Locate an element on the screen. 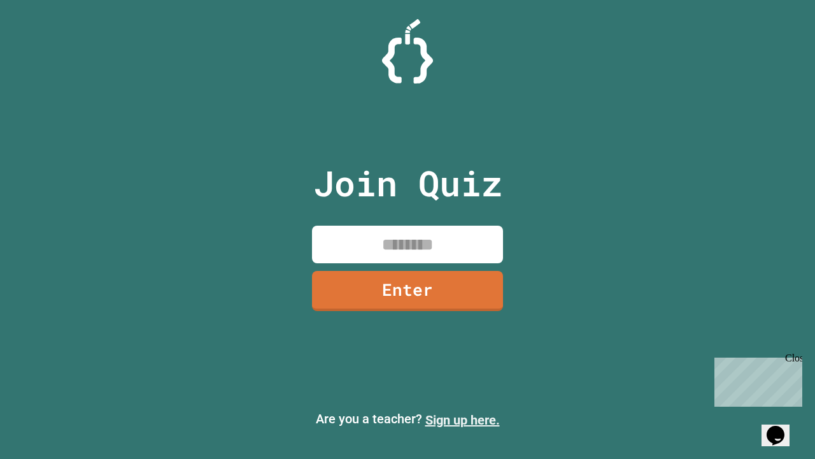 This screenshot has height=459, width=815. a: Enter is located at coordinates (408, 290).